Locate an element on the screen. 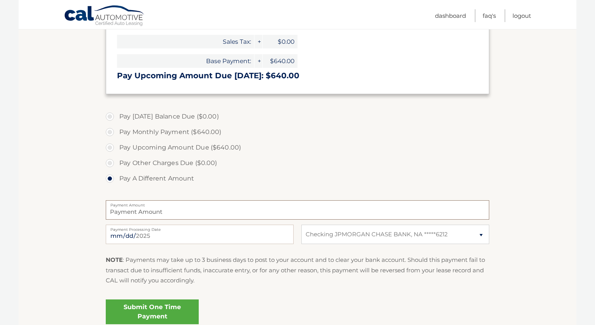 The width and height of the screenshot is (595, 325). span: $640.00 is located at coordinates (280, 61).